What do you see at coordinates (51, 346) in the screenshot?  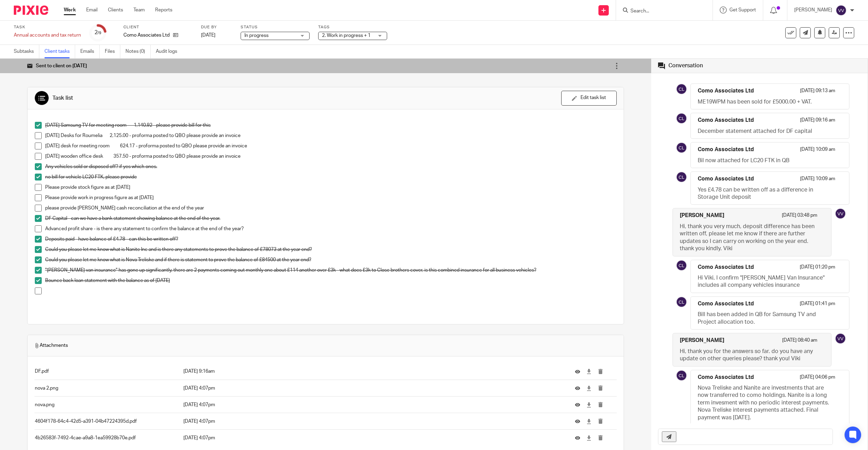 I see `span: Attachments` at bounding box center [51, 346].